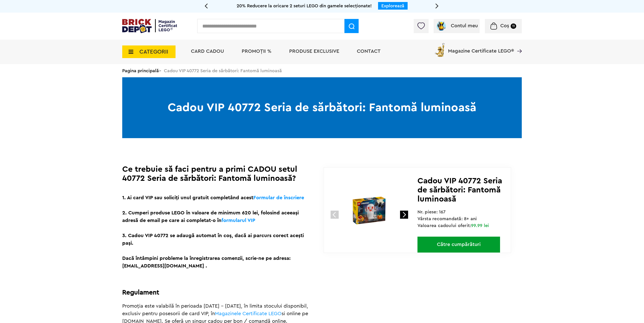 The image size is (644, 323). What do you see at coordinates (504, 26) in the screenshot?
I see `span: Coș` at bounding box center [504, 26].